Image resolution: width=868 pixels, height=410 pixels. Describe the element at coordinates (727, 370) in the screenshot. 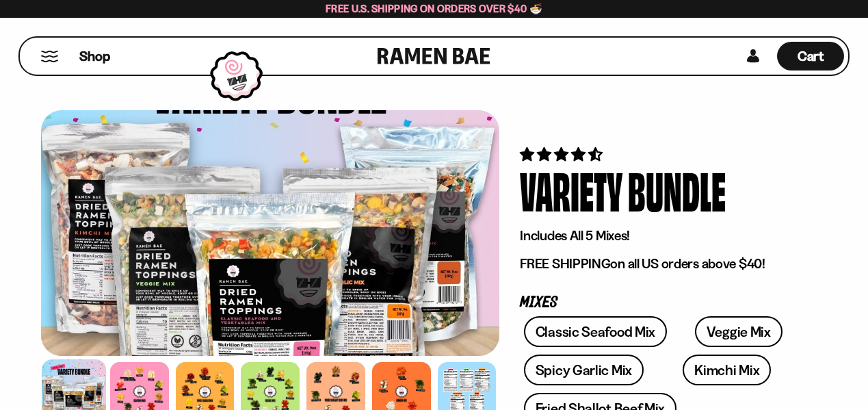

I see `a: Kimchi Mix` at that location.